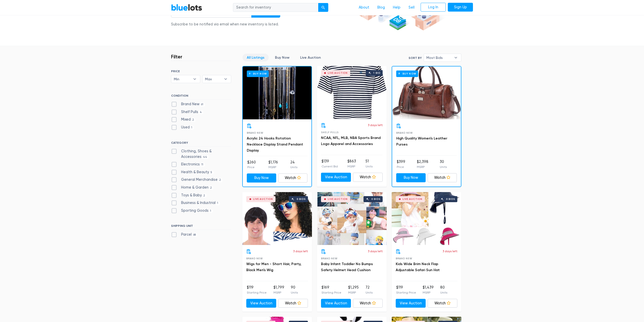  I want to click on a: Live Auction 1 bid, so click(352, 92).